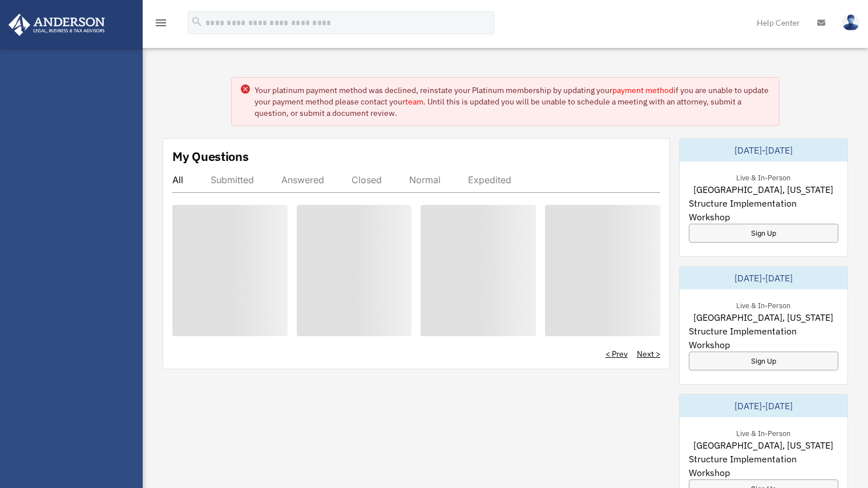 The image size is (868, 488). I want to click on div: My Questions, so click(211, 156).